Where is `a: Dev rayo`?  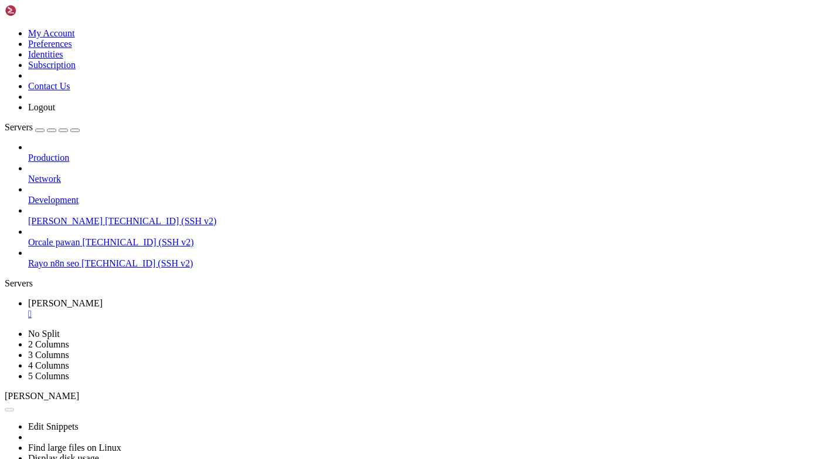
a: Dev rayo is located at coordinates (422, 308).